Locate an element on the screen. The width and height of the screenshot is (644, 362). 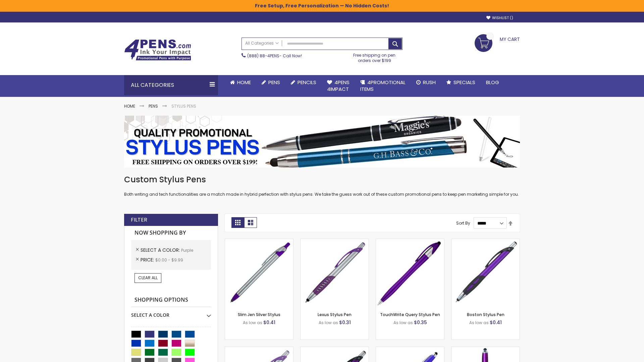
a: Slim Jen Silver Stylus-Purple is located at coordinates (259, 241).